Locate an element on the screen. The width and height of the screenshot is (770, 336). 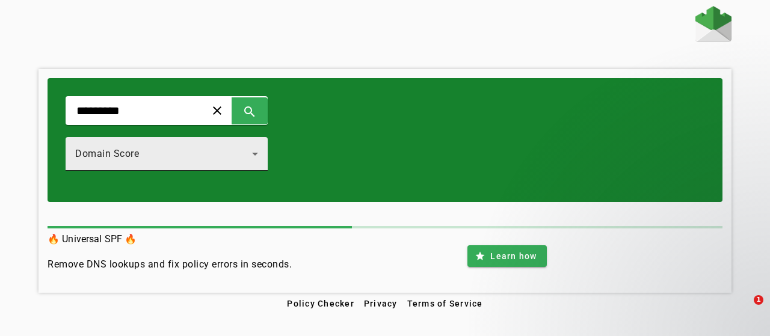
span: Privacy is located at coordinates (381, 304).